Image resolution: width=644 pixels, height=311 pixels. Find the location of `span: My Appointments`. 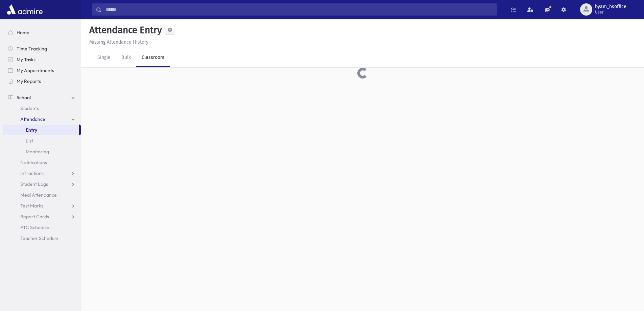

span: My Appointments is located at coordinates (35, 70).